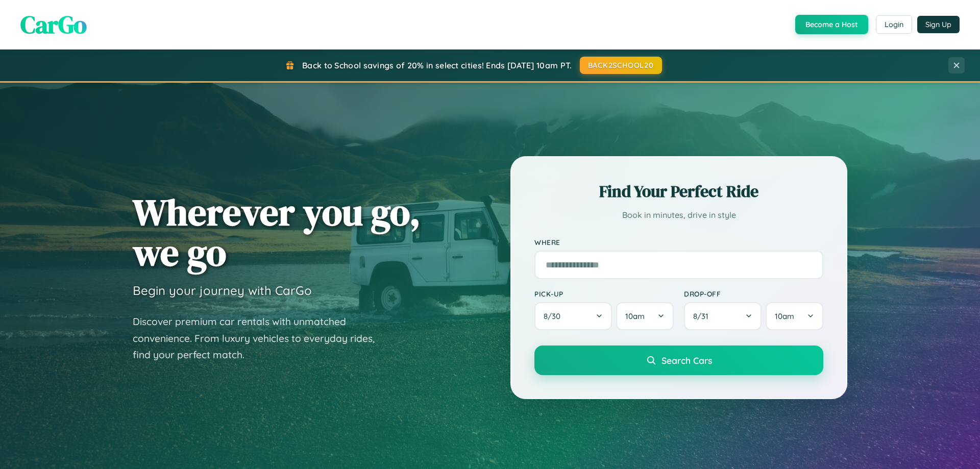 The height and width of the screenshot is (469, 980). I want to click on p: Book in minutes, drive in style, so click(678, 215).